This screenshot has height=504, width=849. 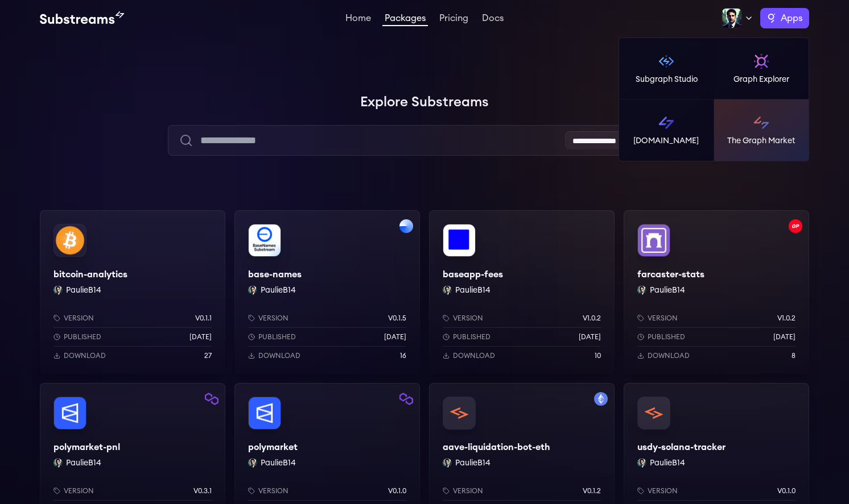 What do you see at coordinates (666, 62) in the screenshot?
I see `img: Subgraph Studio logo` at bounding box center [666, 62].